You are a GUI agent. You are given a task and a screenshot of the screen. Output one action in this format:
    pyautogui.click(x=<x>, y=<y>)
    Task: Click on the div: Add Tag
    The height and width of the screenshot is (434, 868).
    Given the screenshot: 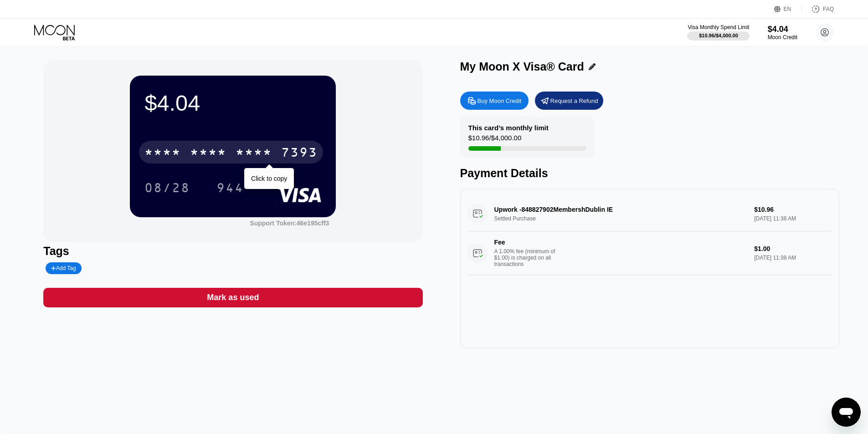 What is the action you would take?
    pyautogui.click(x=64, y=269)
    